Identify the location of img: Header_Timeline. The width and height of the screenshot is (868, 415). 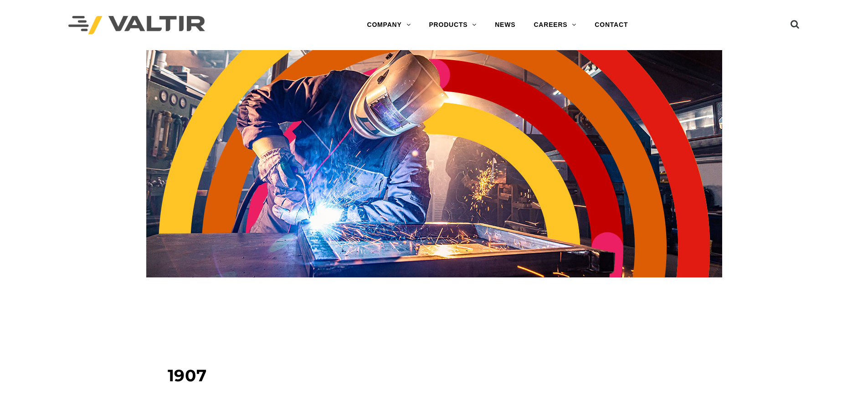
(434, 163).